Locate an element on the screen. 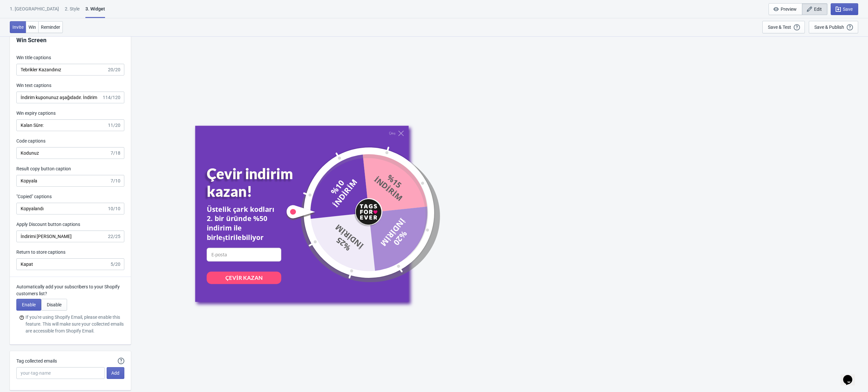 This screenshot has width=868, height=392. div: 3. Widget is located at coordinates (95, 12).